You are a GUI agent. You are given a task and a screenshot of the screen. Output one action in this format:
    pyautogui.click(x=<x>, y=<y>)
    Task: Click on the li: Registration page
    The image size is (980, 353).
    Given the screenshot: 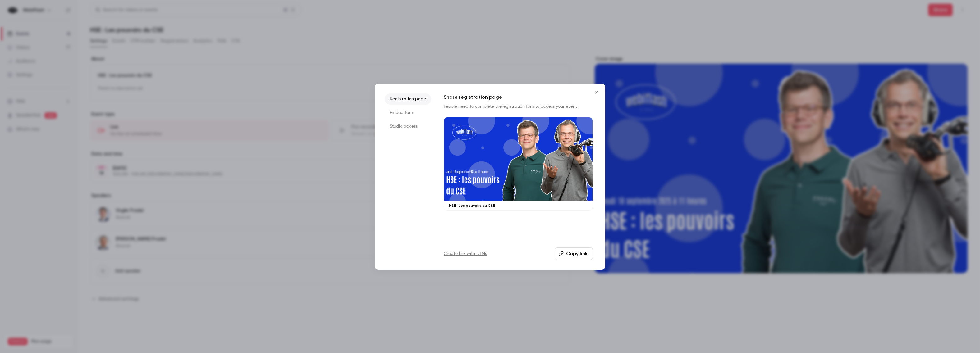 What is the action you would take?
    pyautogui.click(x=408, y=99)
    